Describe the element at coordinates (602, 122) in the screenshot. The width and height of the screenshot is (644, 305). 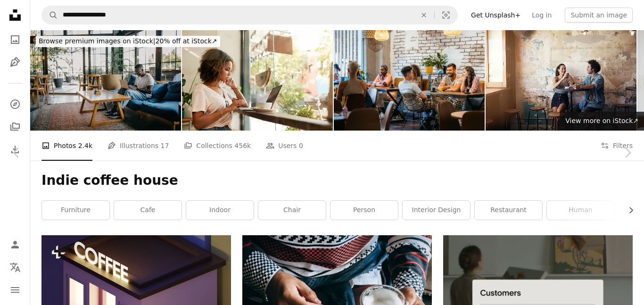
I see `a: View more on iStock↗` at that location.